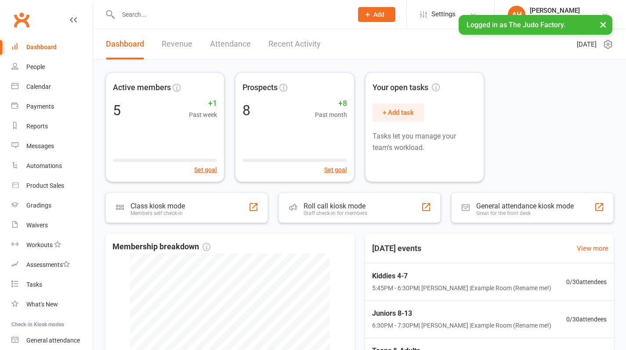 This screenshot has height=350, width=626. I want to click on div: Dashboard, so click(41, 47).